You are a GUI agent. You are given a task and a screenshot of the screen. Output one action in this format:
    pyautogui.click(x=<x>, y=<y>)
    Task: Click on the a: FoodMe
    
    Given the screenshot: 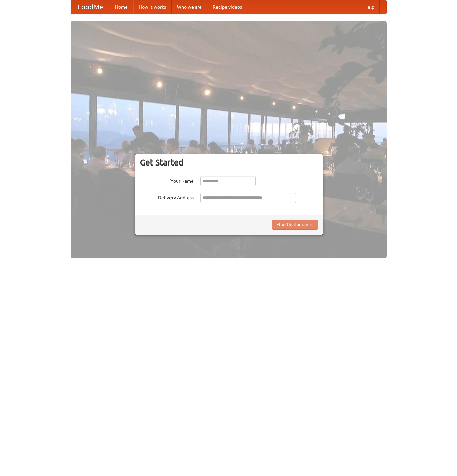 What is the action you would take?
    pyautogui.click(x=90, y=7)
    